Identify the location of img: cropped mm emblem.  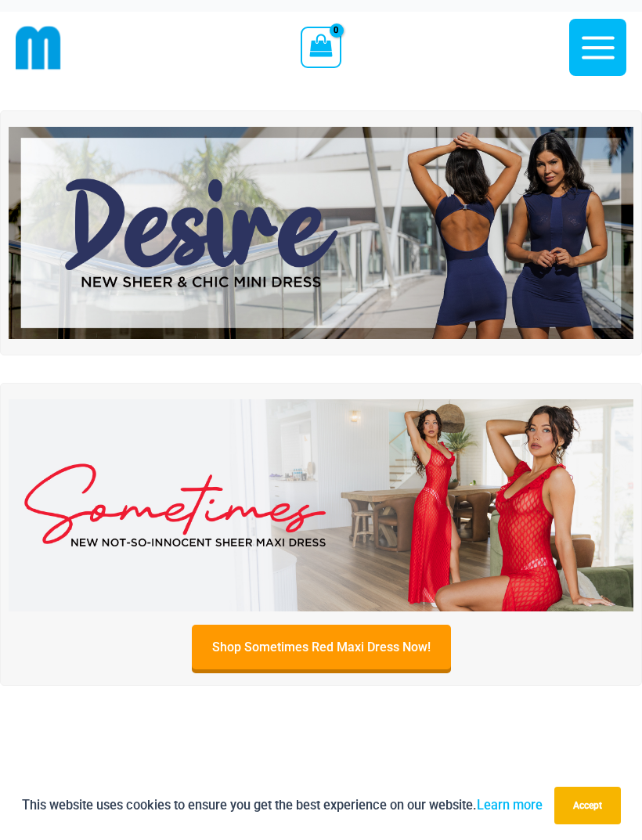
(39, 48).